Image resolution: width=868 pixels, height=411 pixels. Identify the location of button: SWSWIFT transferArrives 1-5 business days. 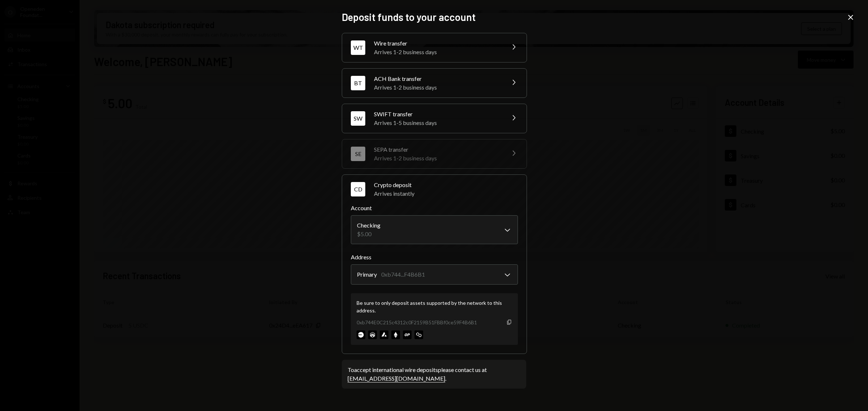
(434, 118).